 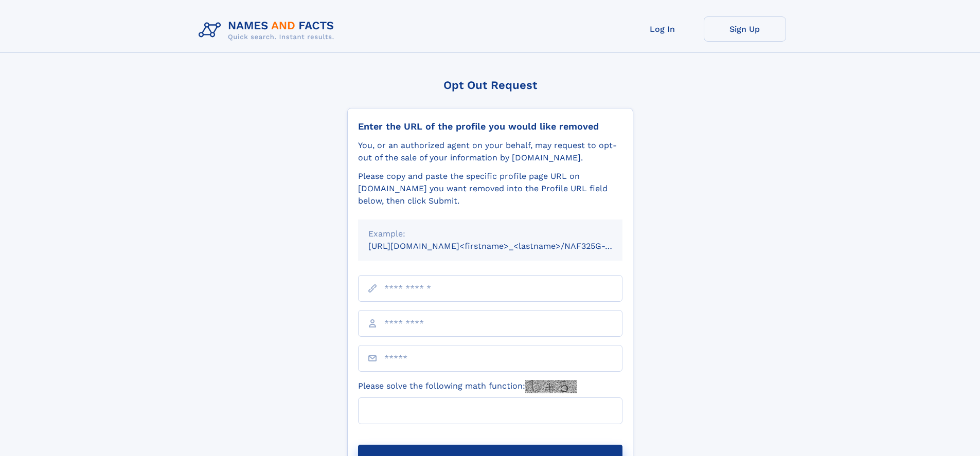 What do you see at coordinates (467, 386) in the screenshot?
I see `label: Please solve the following math function:` at bounding box center [467, 386].